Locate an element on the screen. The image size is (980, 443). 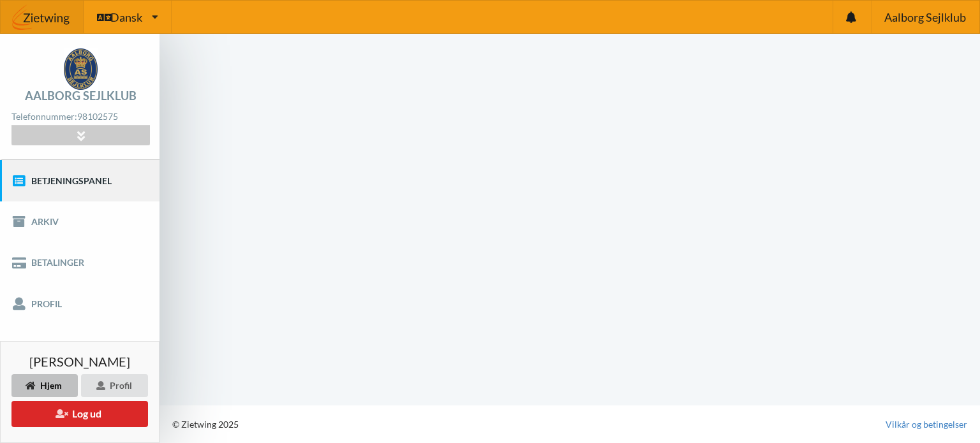
div: Profil is located at coordinates (114, 385).